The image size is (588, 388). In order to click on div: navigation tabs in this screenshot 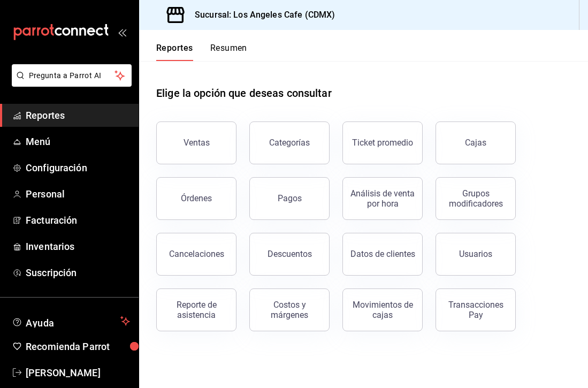, I will do `click(202, 52)`.